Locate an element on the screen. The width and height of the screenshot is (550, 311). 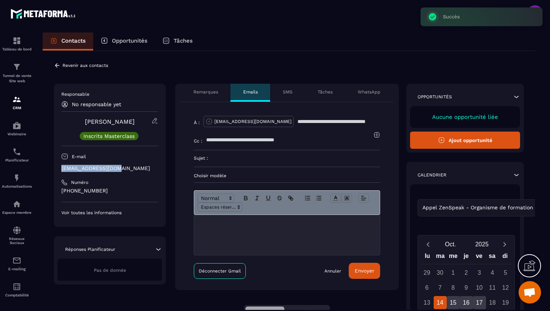
img: scheduler is located at coordinates (17, 152).